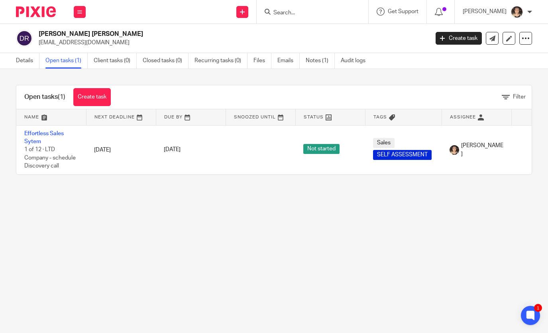  Describe the element at coordinates (61, 97) in the screenshot. I see `span: (1)` at that location.